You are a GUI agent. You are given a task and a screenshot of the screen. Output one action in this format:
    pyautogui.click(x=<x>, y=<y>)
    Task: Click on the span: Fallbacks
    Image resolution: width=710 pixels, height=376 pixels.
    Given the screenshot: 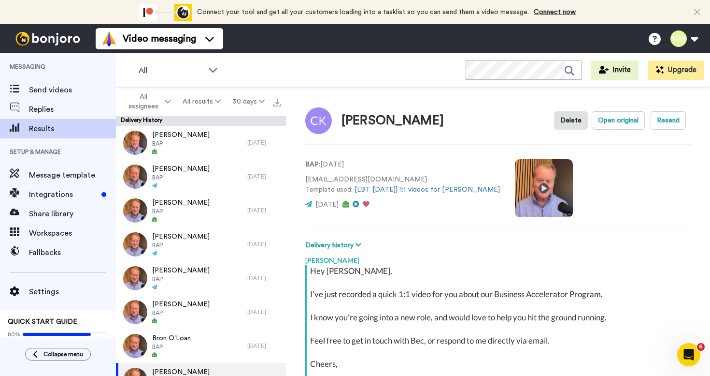 What is the action you would take?
    pyautogui.click(x=72, y=252)
    